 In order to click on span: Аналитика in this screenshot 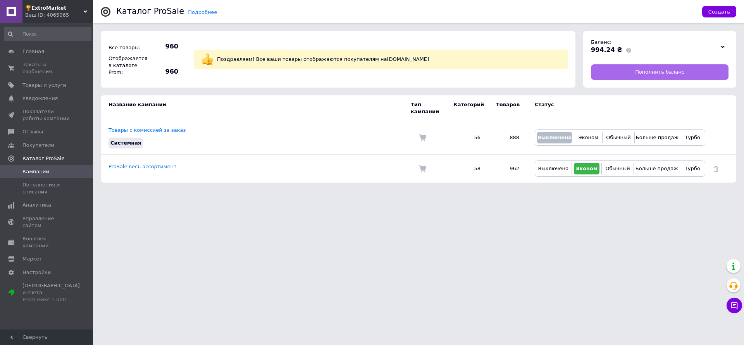, I will do `click(37, 205)`.